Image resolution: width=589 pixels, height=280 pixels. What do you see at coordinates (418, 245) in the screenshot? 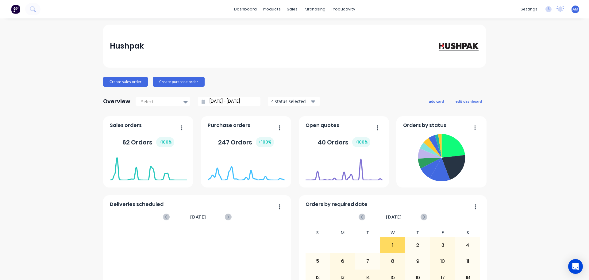
I see `div: 2` at bounding box center [418, 245].